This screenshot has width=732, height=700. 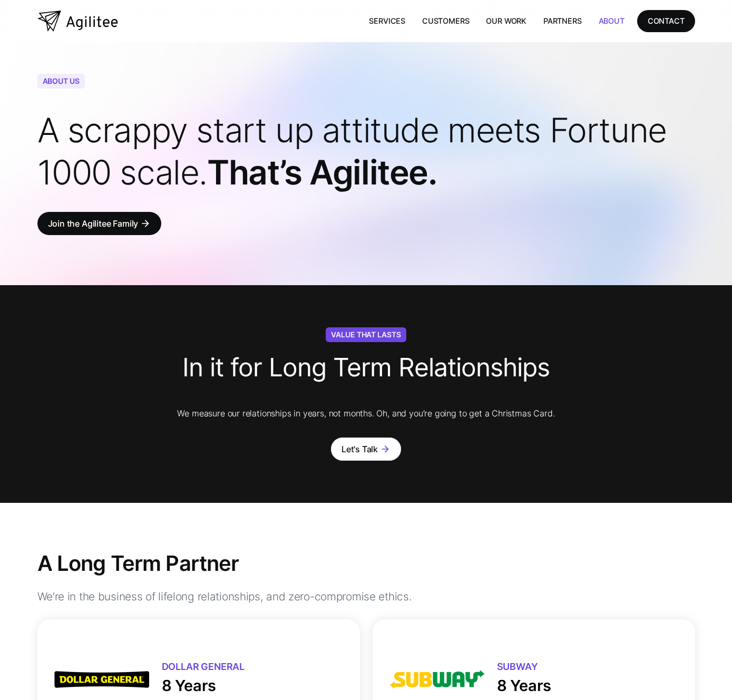 What do you see at coordinates (611, 20) in the screenshot?
I see `a: About` at bounding box center [611, 20].